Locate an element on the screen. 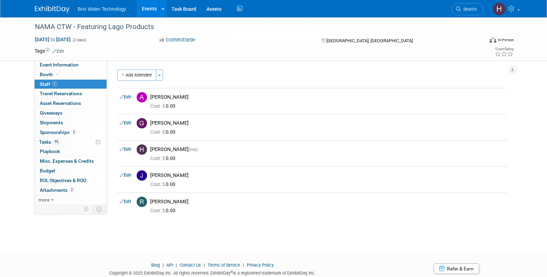 The height and width of the screenshot is (277, 547). span: Attachments is located at coordinates (57, 190).